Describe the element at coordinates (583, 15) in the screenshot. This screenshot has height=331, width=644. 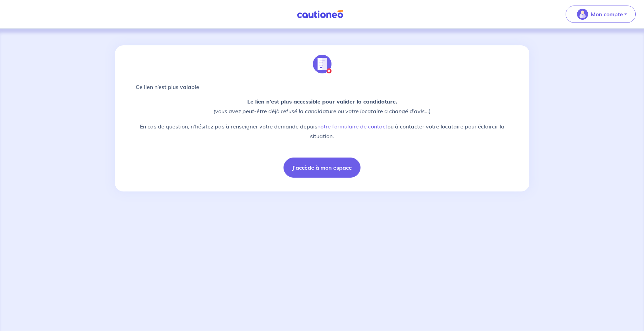
I see `img: illu_account_valid_menu.svg` at that location.